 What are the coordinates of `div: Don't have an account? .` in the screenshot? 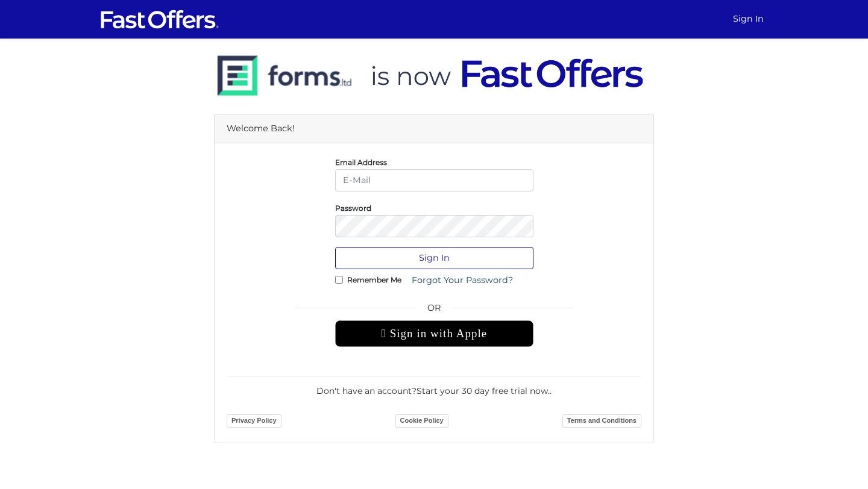 It's located at (434, 387).